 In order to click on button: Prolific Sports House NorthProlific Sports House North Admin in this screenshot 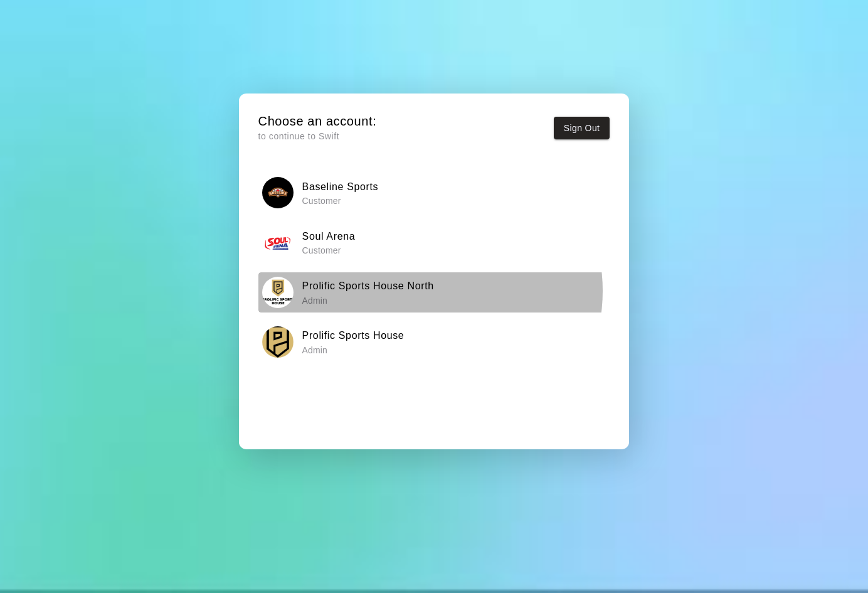, I will do `click(434, 292)`.